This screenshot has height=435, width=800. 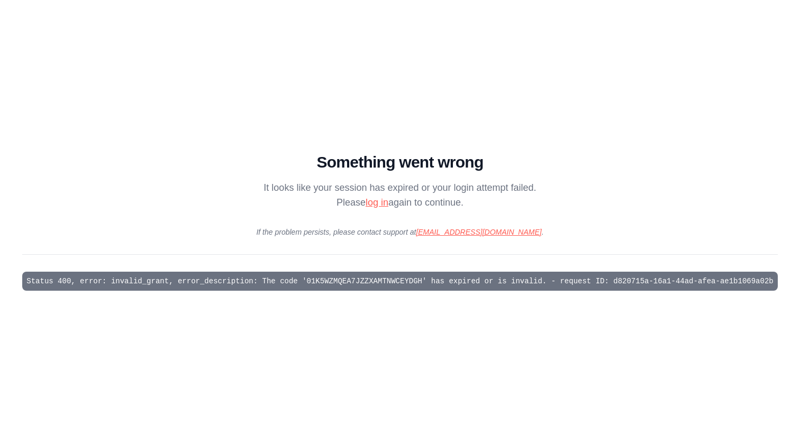 What do you see at coordinates (399, 162) in the screenshot?
I see `h1: Something went wrong` at bounding box center [399, 162].